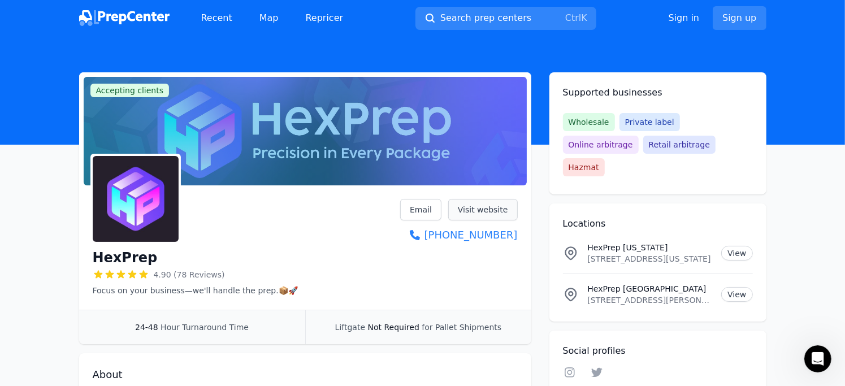  I want to click on h1: HexPrep, so click(125, 258).